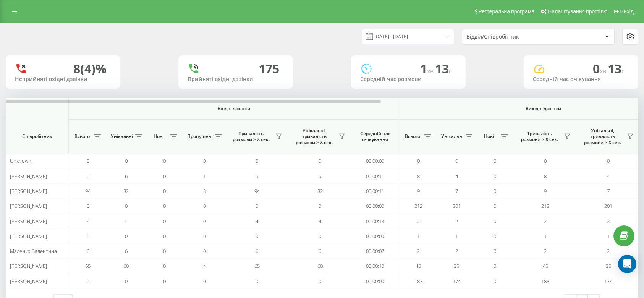  I want to click on span: 183, so click(545, 281).